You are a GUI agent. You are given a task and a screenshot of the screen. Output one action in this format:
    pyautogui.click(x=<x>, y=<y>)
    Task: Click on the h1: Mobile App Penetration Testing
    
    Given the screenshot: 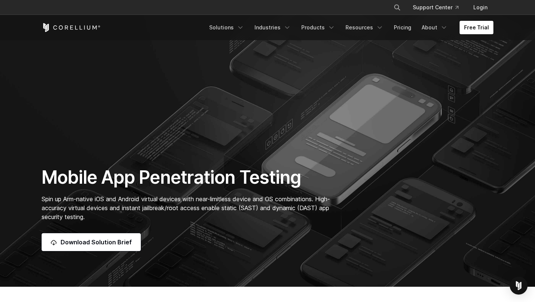 What is the action you would take?
    pyautogui.click(x=190, y=177)
    